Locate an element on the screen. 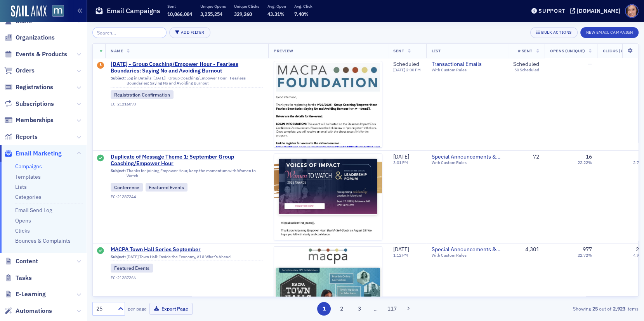  span: Clicks (Unique) is located at coordinates (620, 51).